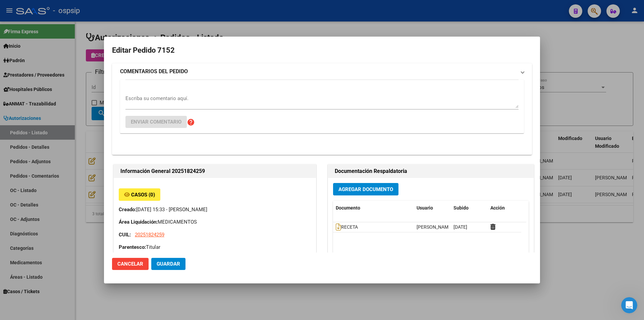 The width and height of the screenshot is (644, 320). I want to click on span: Documento, so click(348, 208).